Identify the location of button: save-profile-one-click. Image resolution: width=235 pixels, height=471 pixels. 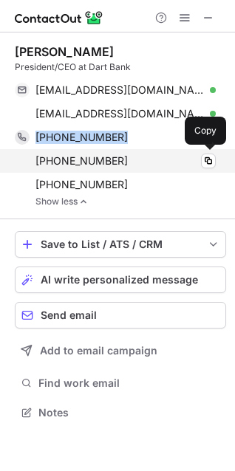
(120, 245).